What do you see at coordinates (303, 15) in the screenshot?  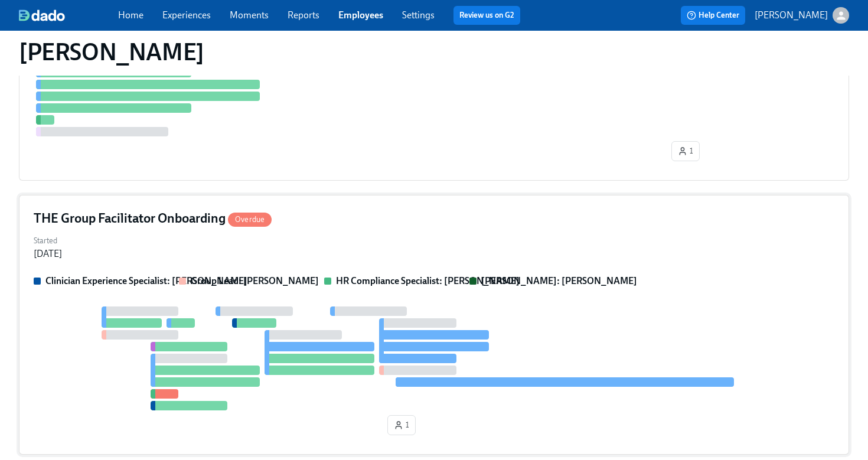 I see `a: Reports` at bounding box center [303, 15].